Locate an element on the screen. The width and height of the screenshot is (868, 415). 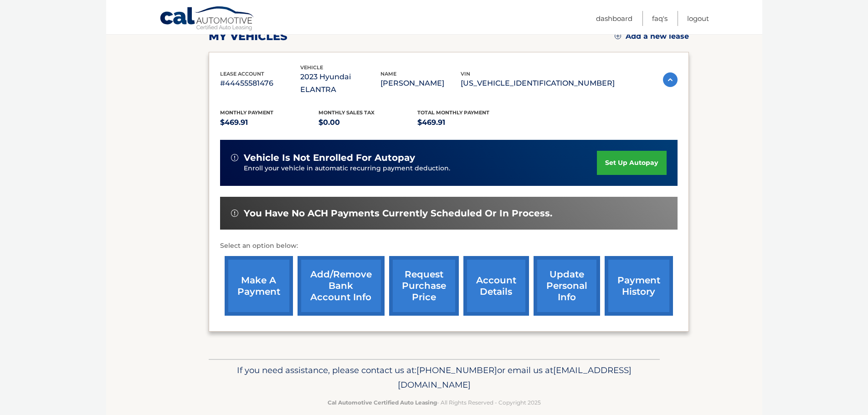
p: Select an option below: is located at coordinates (449, 247).